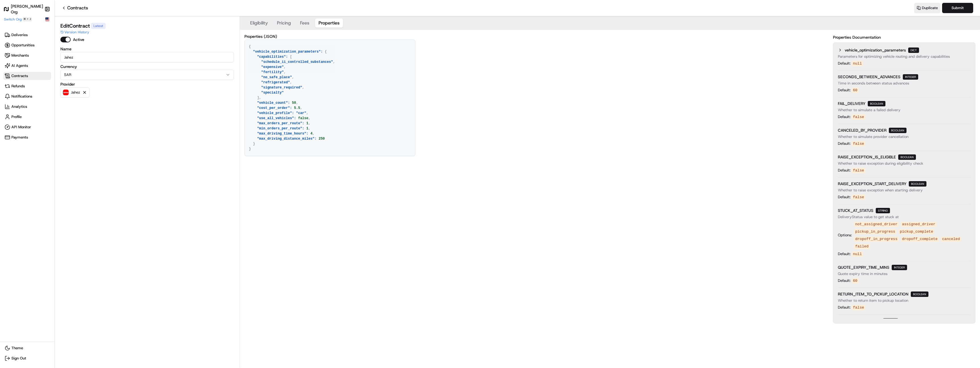  Describe the element at coordinates (20, 76) in the screenshot. I see `span: Contracts` at that location.